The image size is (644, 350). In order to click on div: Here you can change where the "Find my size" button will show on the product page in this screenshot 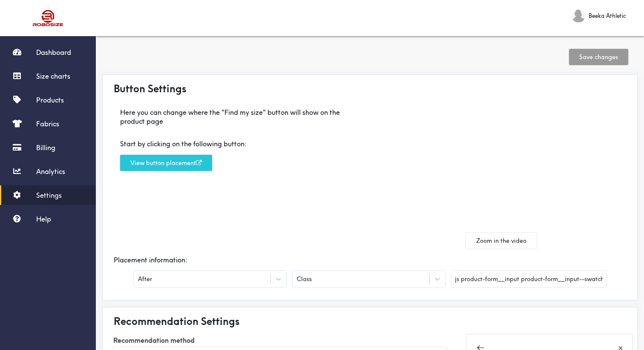, I will do `click(238, 117)`.